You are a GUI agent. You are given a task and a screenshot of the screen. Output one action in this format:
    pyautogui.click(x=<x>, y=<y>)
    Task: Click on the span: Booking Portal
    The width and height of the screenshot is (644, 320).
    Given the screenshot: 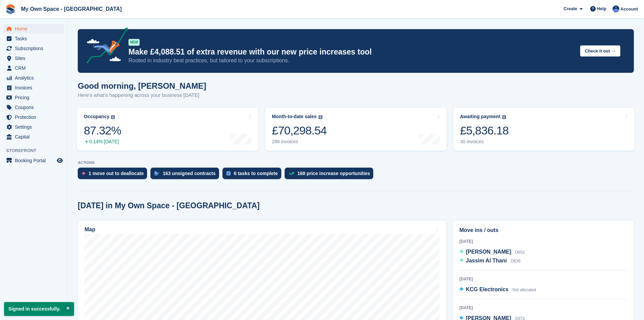 What is the action you would take?
    pyautogui.click(x=35, y=161)
    